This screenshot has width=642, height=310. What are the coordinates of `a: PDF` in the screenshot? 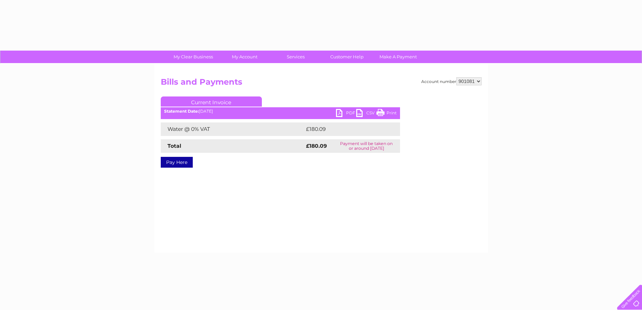 It's located at (346, 114).